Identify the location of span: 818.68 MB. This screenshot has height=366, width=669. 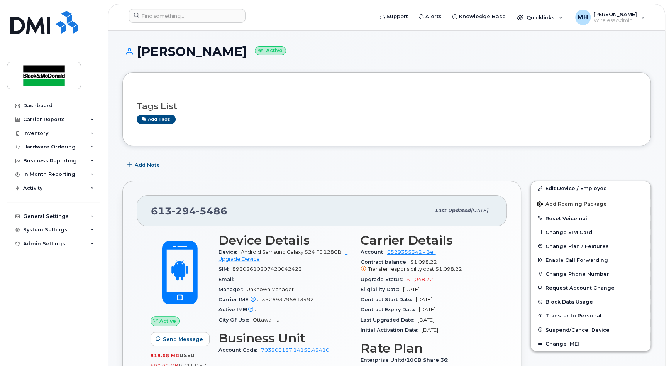
(165, 356).